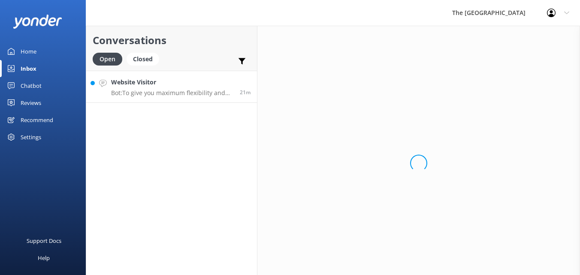 This screenshot has width=580, height=275. Describe the element at coordinates (44, 258) in the screenshot. I see `div: Help` at that location.